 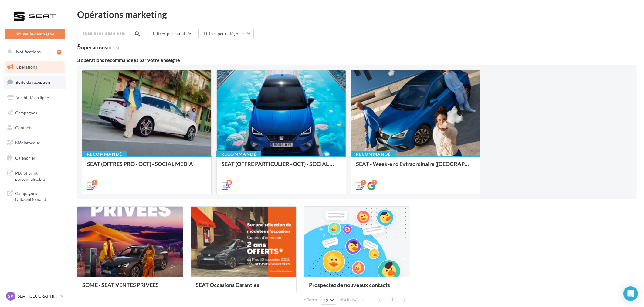 What do you see at coordinates (35, 196) in the screenshot?
I see `a: Campagnes DataOnDemand` at bounding box center [35, 196].